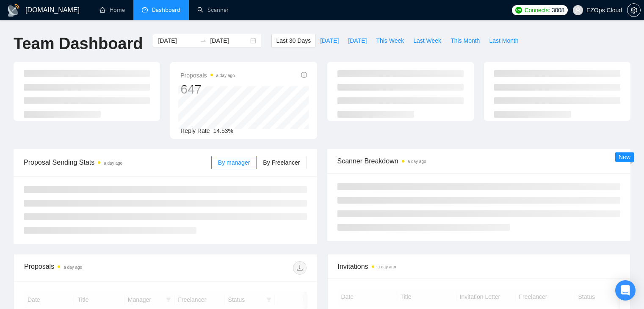 The height and width of the screenshot is (309, 644). I want to click on span: 14.53%, so click(223, 131).